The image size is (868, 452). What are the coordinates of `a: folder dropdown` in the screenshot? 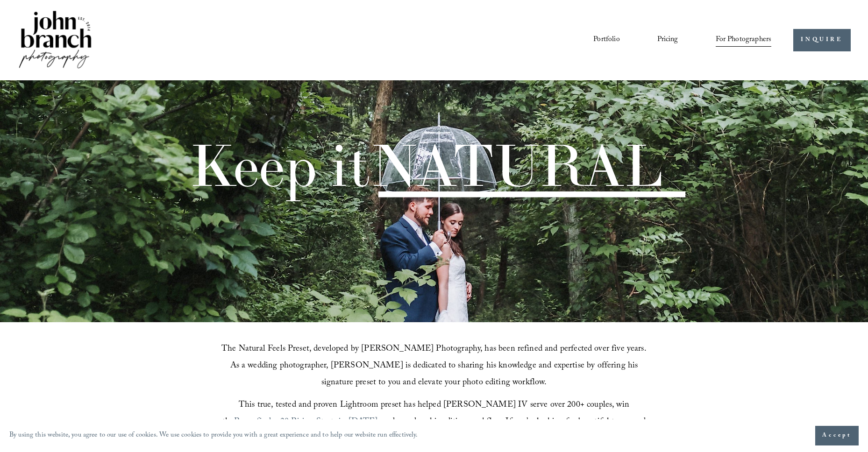 It's located at (744, 40).